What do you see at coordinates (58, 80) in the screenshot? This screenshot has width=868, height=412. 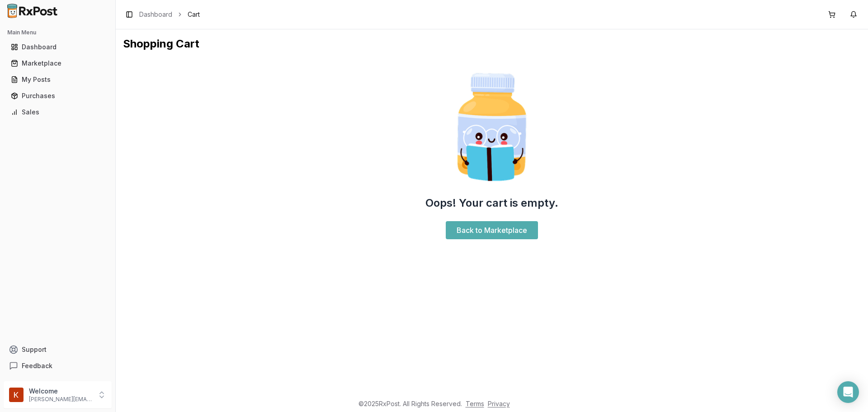 I see `button: My Posts` at bounding box center [58, 80].